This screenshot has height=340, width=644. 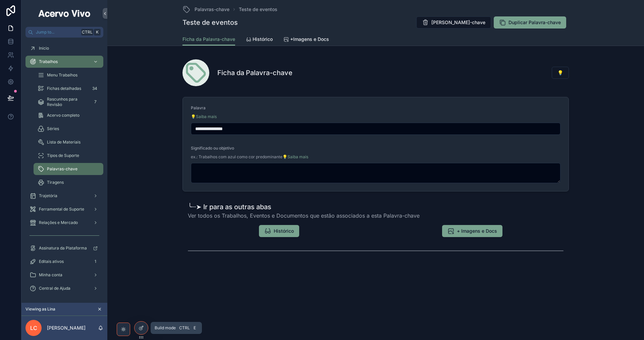 What do you see at coordinates (64, 288) in the screenshot?
I see `a: Central de Ajuda` at bounding box center [64, 288].